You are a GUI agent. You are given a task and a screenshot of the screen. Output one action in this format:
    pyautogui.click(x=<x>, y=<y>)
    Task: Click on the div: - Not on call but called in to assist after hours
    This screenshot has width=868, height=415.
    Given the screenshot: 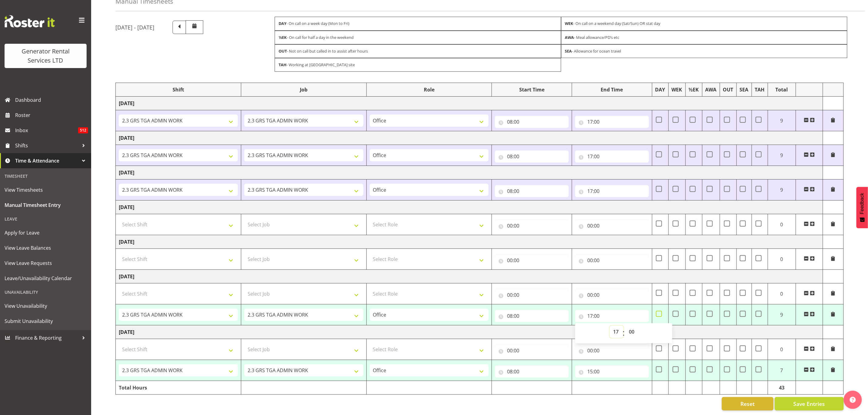 What is the action you would take?
    pyautogui.click(x=418, y=51)
    